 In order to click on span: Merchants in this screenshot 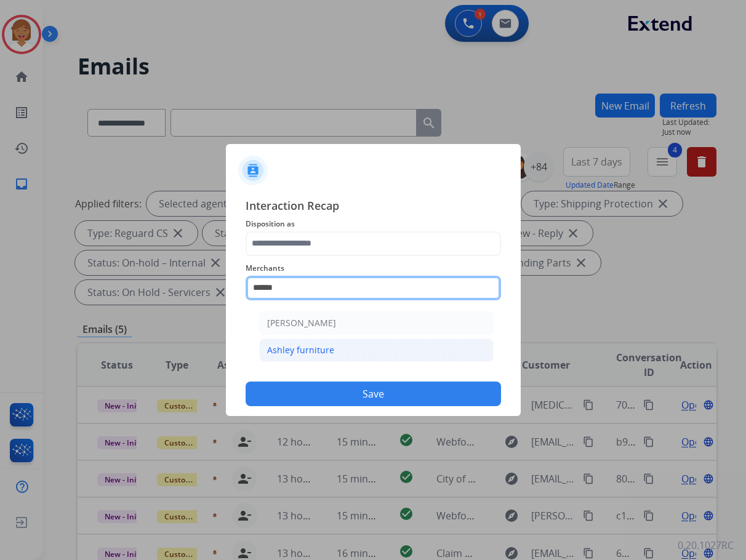, I will do `click(373, 269)`.